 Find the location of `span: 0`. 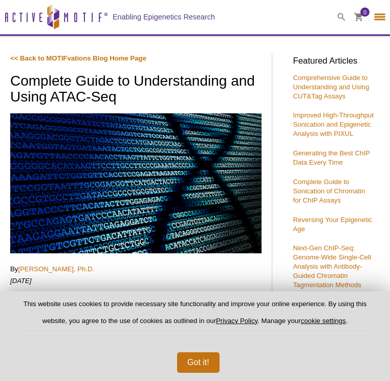

span: 0 is located at coordinates (365, 12).